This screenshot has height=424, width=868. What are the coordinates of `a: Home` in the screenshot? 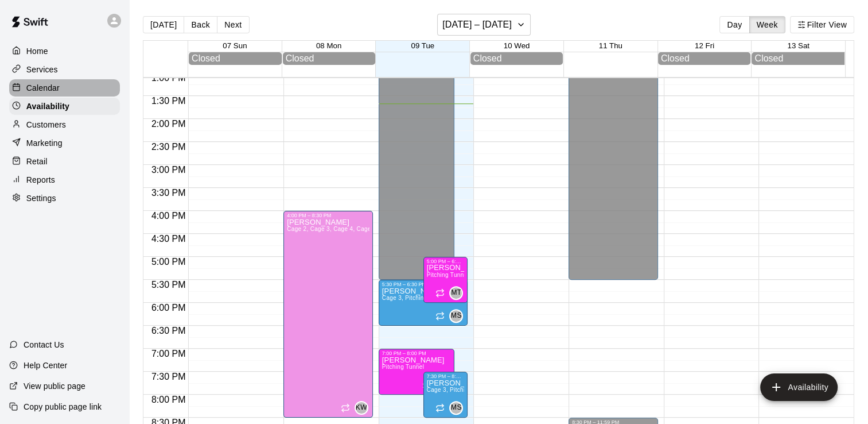 It's located at (64, 51).